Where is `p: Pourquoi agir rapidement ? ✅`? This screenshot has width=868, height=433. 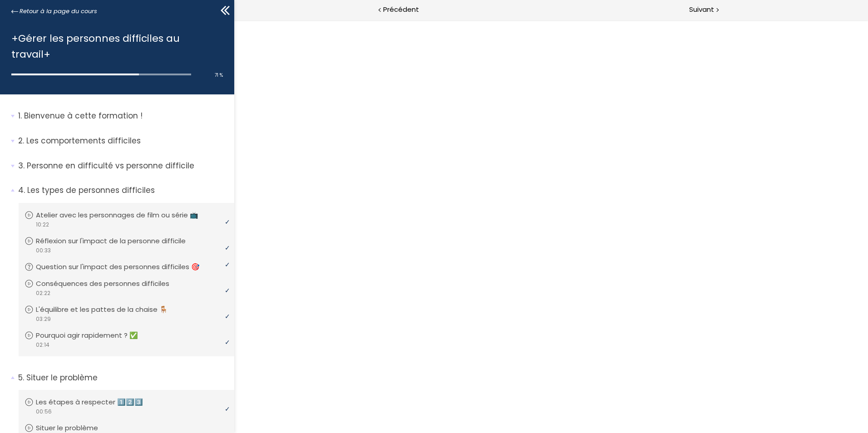 p: Pourquoi agir rapidement ? ✅ is located at coordinates (94, 336).